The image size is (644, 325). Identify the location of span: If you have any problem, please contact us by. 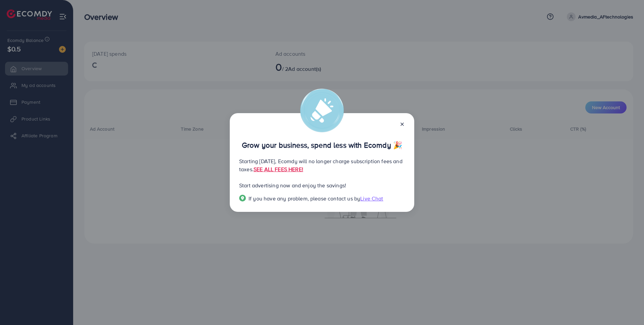
(304, 199).